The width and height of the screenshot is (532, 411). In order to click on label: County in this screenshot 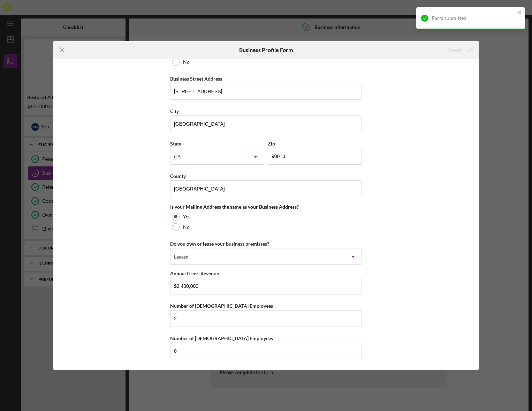, I will do `click(178, 176)`.